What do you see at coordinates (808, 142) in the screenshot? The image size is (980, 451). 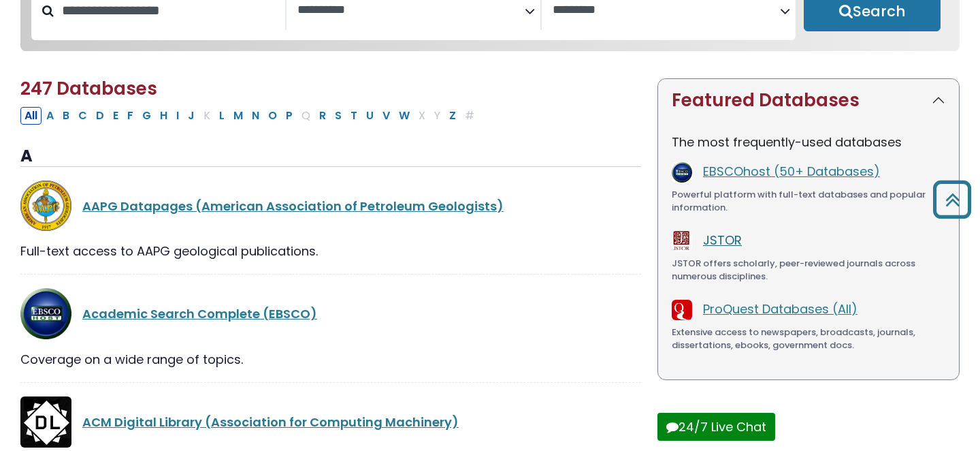 I see `p: The most frequently-used databases` at bounding box center [808, 142].